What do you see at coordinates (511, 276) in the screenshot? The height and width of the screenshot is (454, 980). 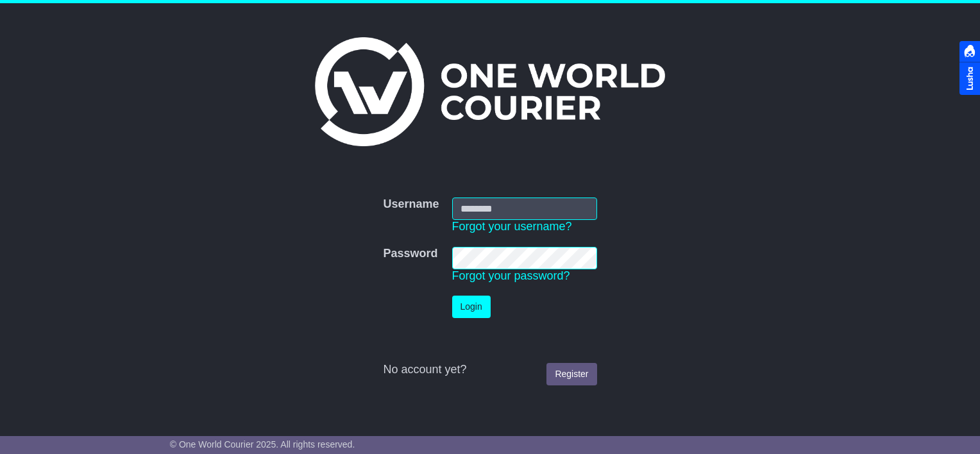 I see `a: Forgot your password?` at bounding box center [511, 276].